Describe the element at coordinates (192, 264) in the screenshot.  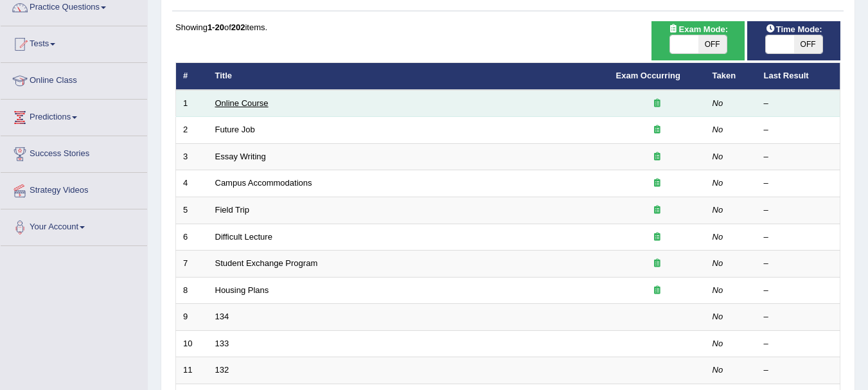
I see `td: 7` at that location.